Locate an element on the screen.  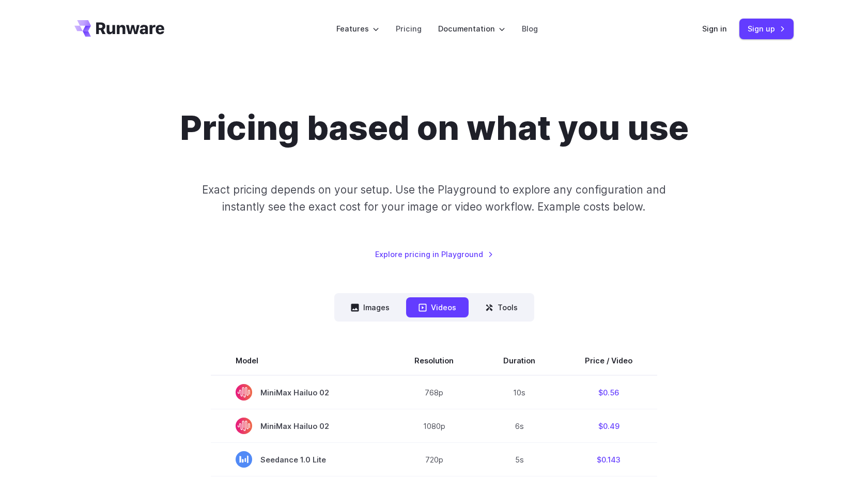
span: Seedance 1.0 Lite is located at coordinates (300, 459).